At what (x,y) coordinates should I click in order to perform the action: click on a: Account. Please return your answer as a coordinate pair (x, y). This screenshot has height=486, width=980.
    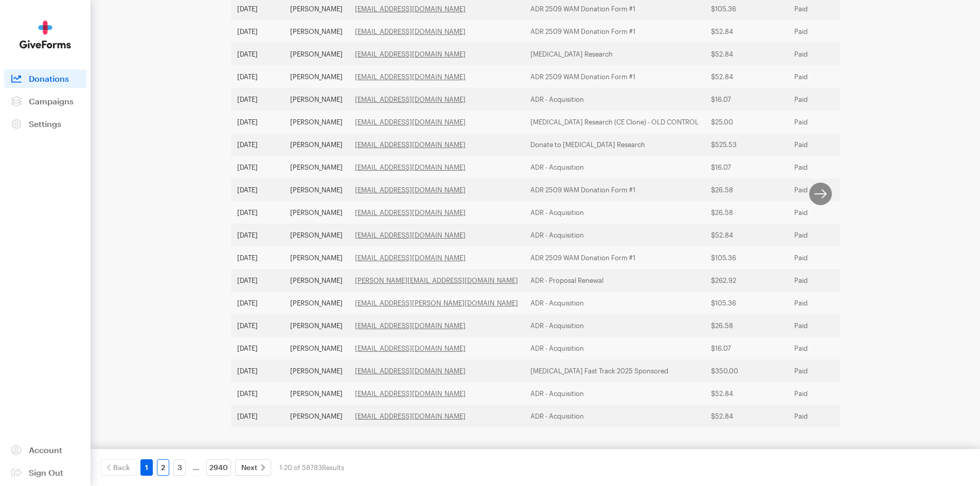
    Looking at the image, I should click on (45, 450).